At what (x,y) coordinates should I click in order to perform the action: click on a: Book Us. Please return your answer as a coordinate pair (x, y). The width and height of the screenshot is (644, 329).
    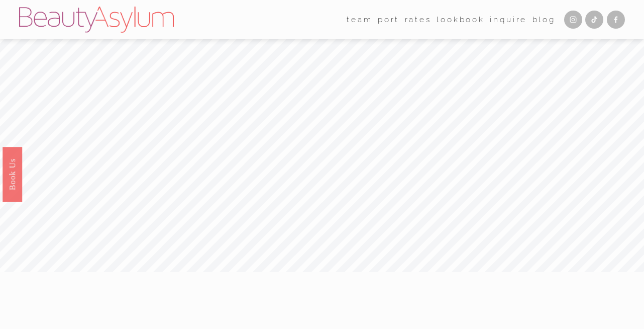
    Looking at the image, I should click on (12, 174).